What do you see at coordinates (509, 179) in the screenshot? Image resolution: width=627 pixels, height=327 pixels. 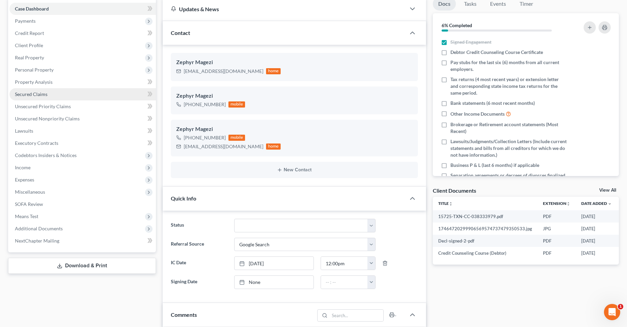 I see `span: Separation agreements or decrees of divorces finalized in the past 2 years` at bounding box center [509, 179].